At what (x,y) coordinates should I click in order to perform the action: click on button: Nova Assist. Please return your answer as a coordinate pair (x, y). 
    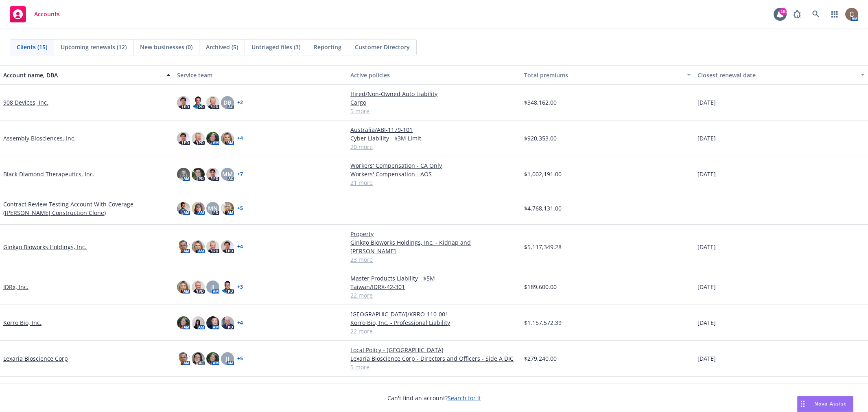
    Looking at the image, I should click on (825, 404).